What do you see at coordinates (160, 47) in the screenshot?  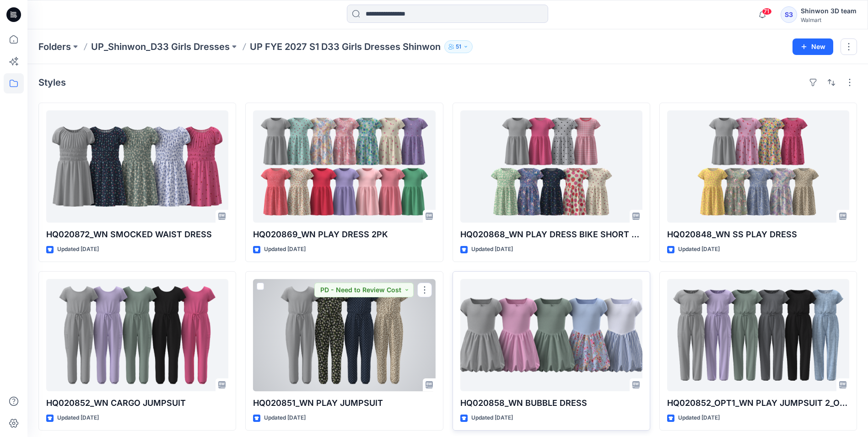 I see `a: UP_Shinwon_D33 Girls Dresses` at bounding box center [160, 47].